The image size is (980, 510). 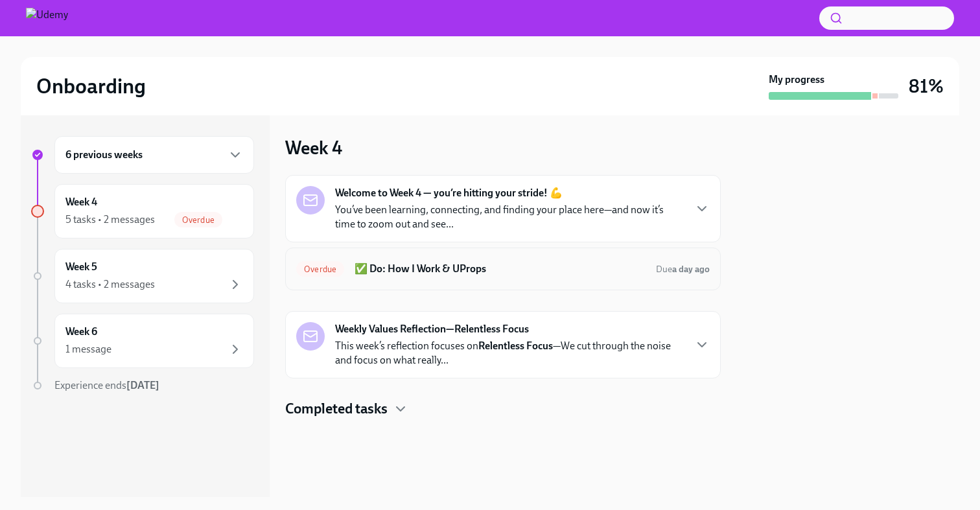 I want to click on strong: My progress, so click(x=797, y=80).